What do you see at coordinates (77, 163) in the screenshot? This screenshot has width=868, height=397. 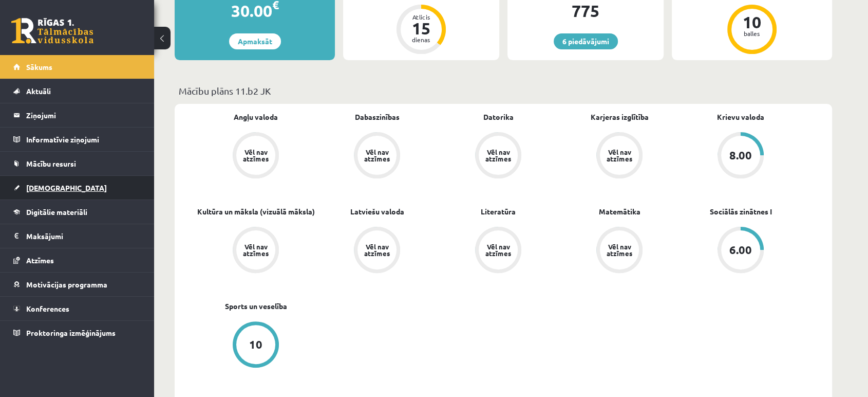 I see `a: Mācību resursi` at bounding box center [77, 163].